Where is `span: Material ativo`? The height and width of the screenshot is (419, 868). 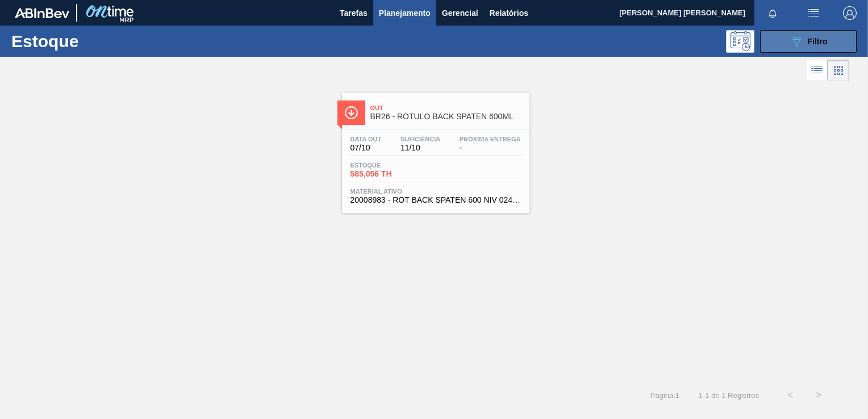
span: Material ativo is located at coordinates (435, 191).